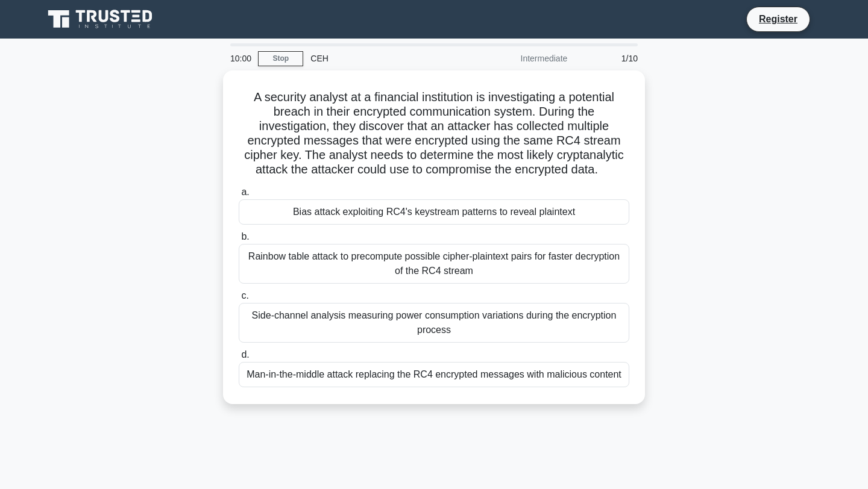 The width and height of the screenshot is (868, 489). I want to click on div: Side-channel analysis measuring power consumption variations during the encryption process, so click(434, 323).